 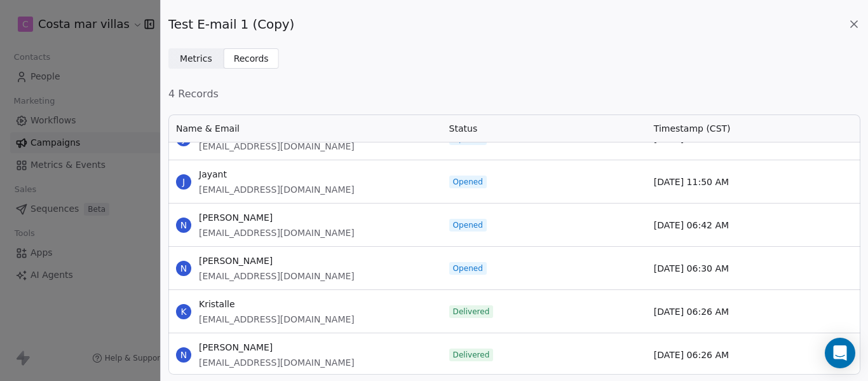 I want to click on span: K, so click(x=184, y=312).